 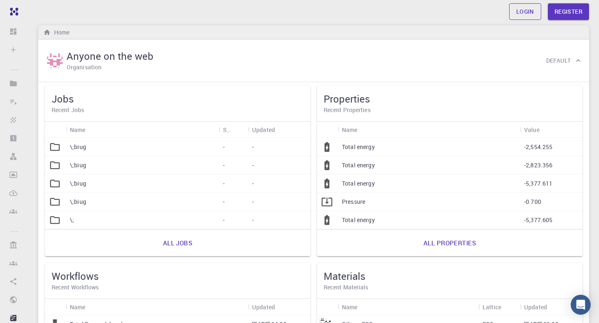 I want to click on p: -5,377.605, so click(x=538, y=220).